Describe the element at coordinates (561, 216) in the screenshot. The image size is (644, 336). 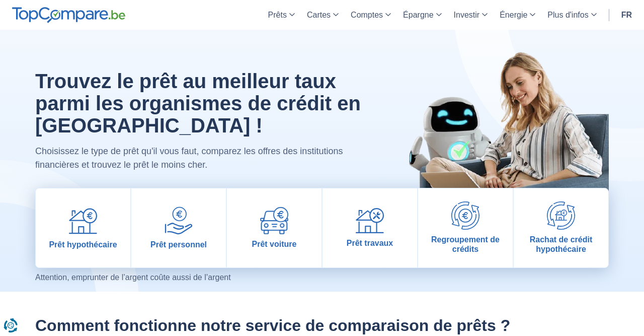
I see `img: Rachat de crédit hypothécaire` at that location.